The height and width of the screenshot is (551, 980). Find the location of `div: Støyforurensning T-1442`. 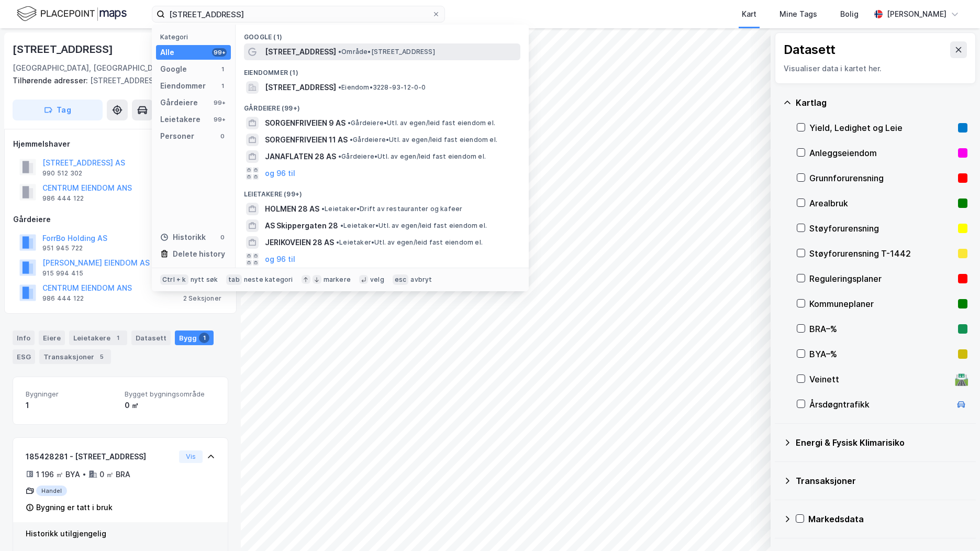

div: Støyforurensning T-1442 is located at coordinates (882, 254).